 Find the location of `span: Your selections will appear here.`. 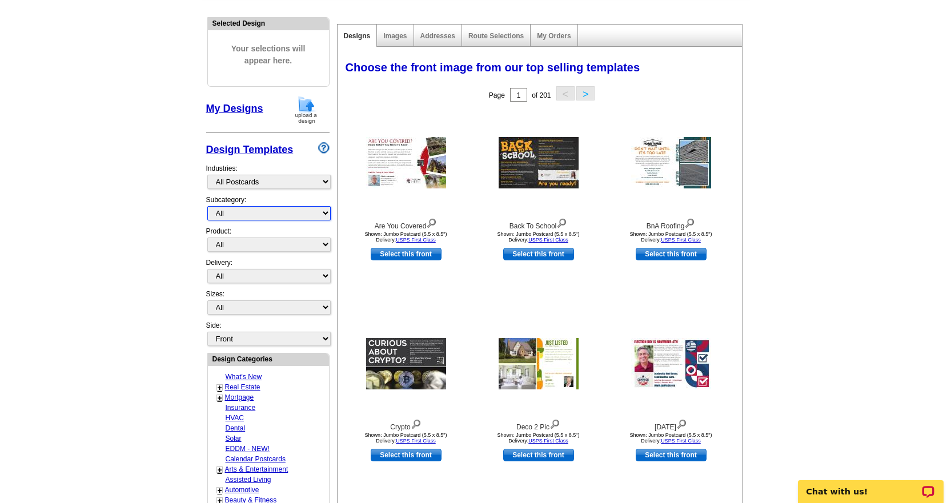

span: Your selections will appear here. is located at coordinates (268, 55).